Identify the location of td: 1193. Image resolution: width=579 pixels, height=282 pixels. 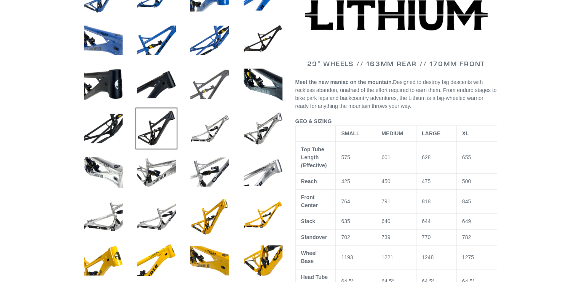
(356, 258).